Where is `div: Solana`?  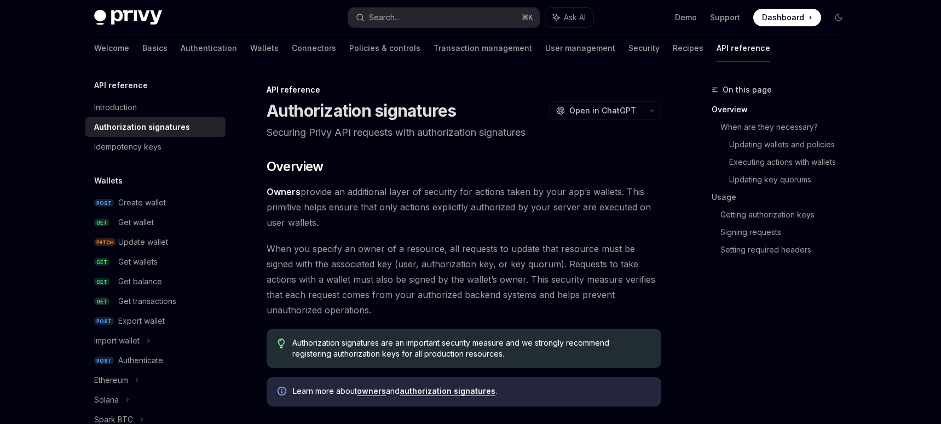
div: Solana is located at coordinates (106, 400).